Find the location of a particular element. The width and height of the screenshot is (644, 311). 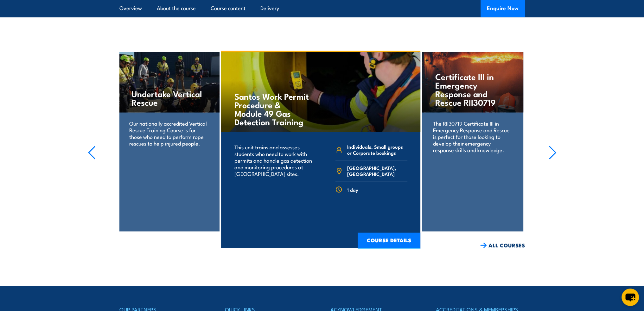

span: Individuals, Small groups or Corporate bookings is located at coordinates (377, 149).